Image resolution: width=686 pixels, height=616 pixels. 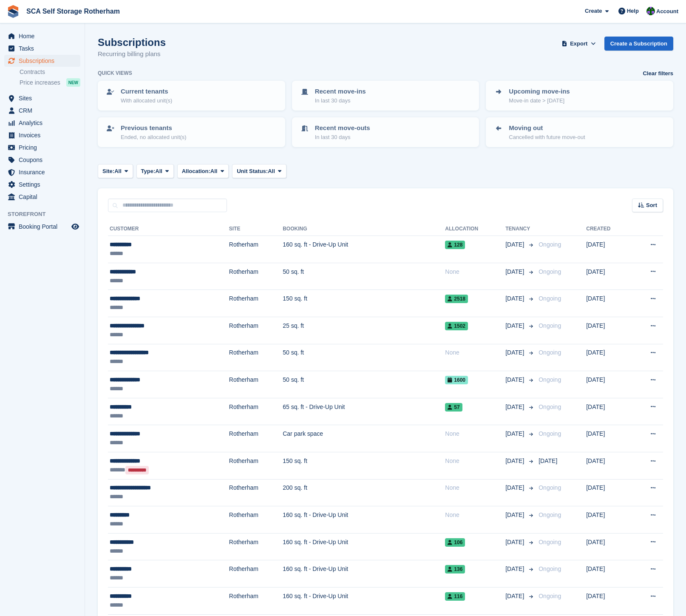 What do you see at coordinates (40, 82) in the screenshot?
I see `span: Price increases` at bounding box center [40, 82].